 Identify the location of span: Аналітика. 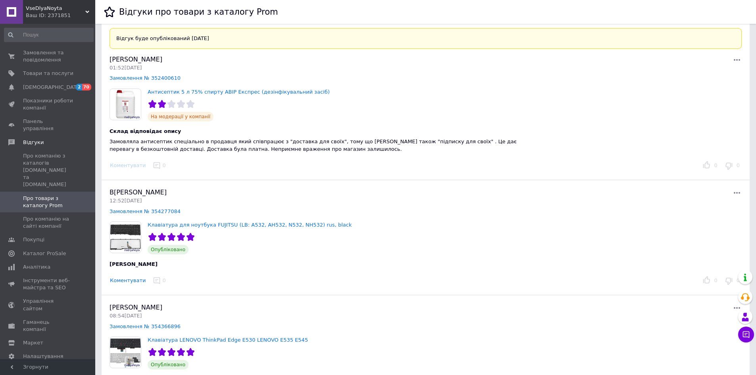
(37, 267).